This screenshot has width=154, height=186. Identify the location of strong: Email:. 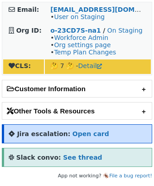
(28, 10).